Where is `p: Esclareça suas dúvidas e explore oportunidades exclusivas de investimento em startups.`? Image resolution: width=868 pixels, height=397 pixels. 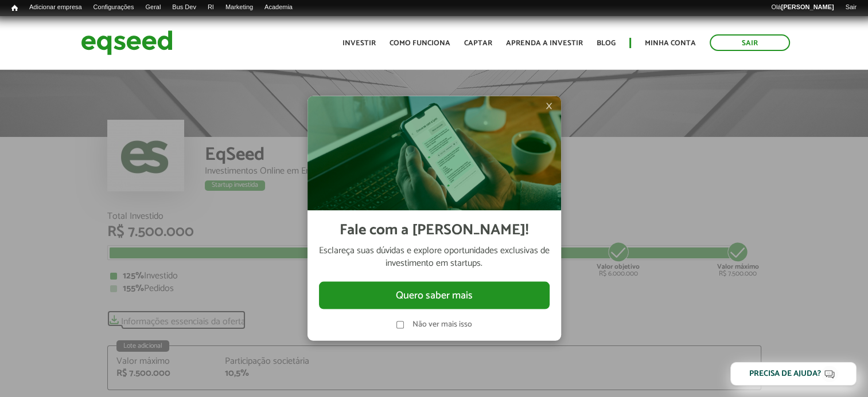
p: Esclareça suas dúvidas e explore oportunidades exclusivas de investimento em startups. is located at coordinates (434, 257).